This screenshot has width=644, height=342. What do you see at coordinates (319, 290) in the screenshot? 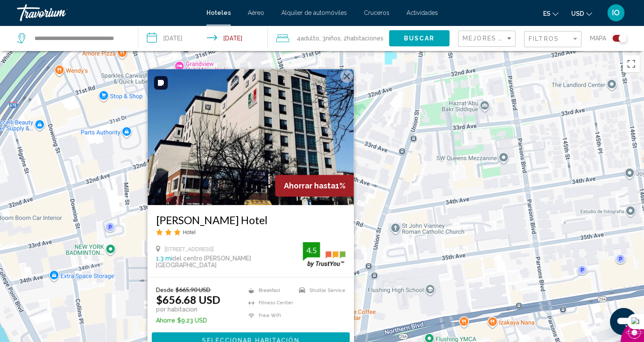
I see `li: Shuttle Service` at bounding box center [319, 290].